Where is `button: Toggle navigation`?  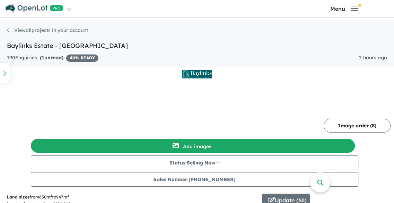
button: Toggle navigation is located at coordinates (344, 8).